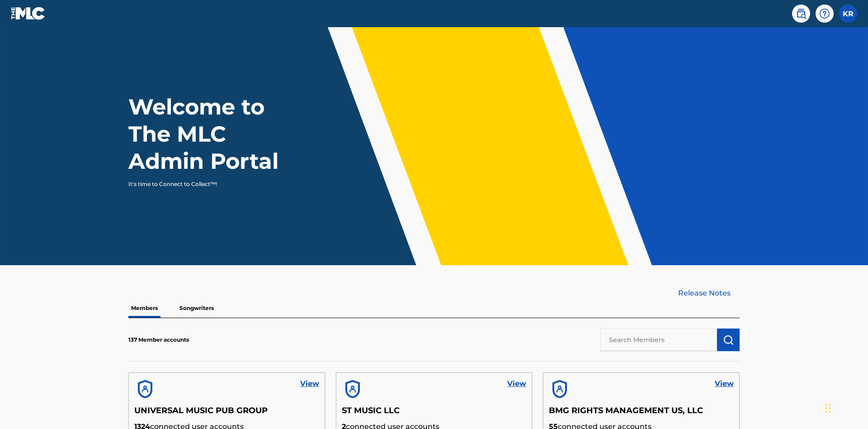 Image resolution: width=868 pixels, height=429 pixels. I want to click on h5: UNIVERSAL MUSIC PUB GROUP, so click(227, 413).